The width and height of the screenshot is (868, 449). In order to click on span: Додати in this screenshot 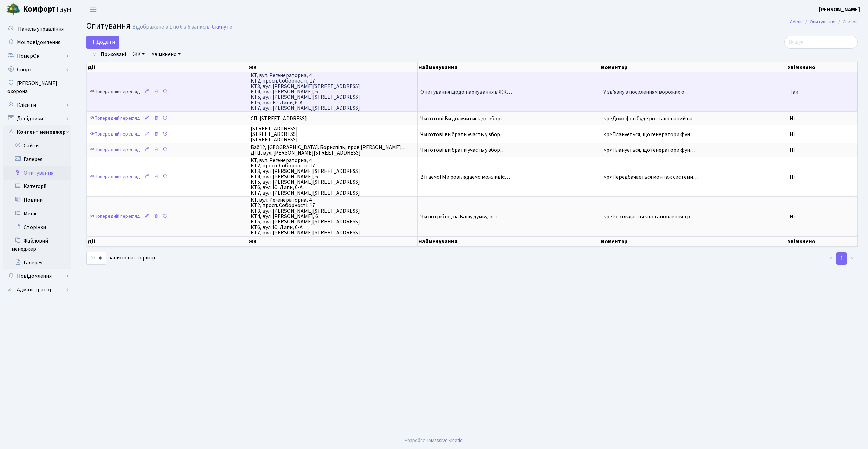, I will do `click(102, 42)`.